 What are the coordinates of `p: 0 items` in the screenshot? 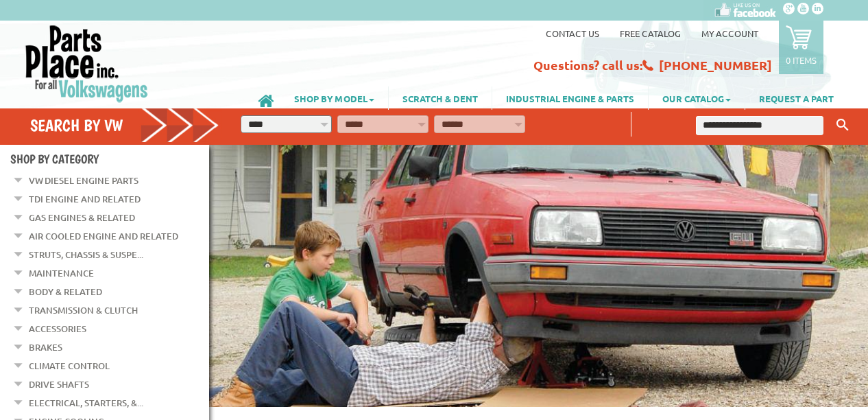 It's located at (801, 60).